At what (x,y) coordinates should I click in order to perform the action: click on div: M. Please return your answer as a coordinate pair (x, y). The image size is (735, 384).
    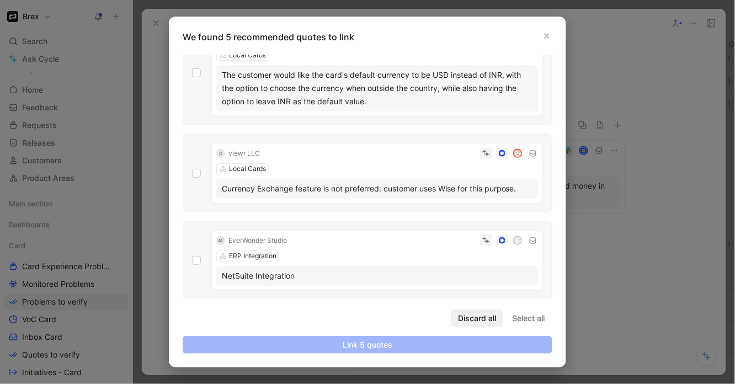
    Looking at the image, I should click on (221, 241).